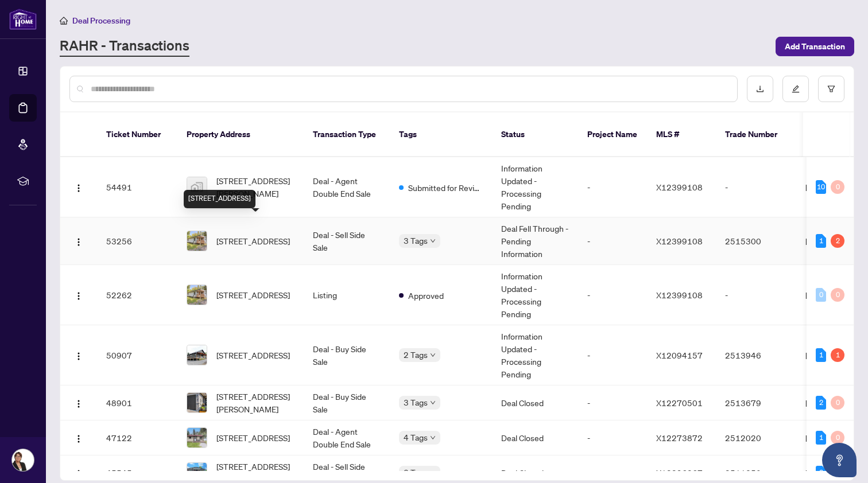 The image size is (868, 483). What do you see at coordinates (137, 438) in the screenshot?
I see `td: 47122` at bounding box center [137, 438].